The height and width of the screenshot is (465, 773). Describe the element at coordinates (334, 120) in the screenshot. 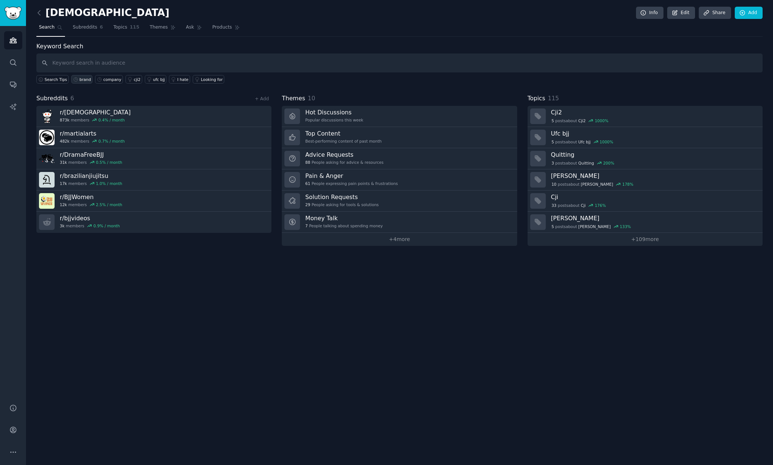

I see `div: Popular discussions this week` at that location.